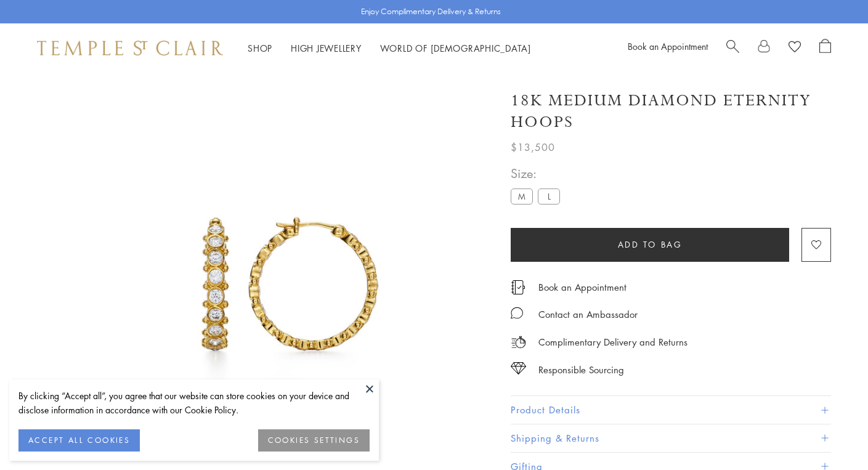 The width and height of the screenshot is (868, 470). What do you see at coordinates (733, 48) in the screenshot?
I see `a: Search` at bounding box center [733, 48].